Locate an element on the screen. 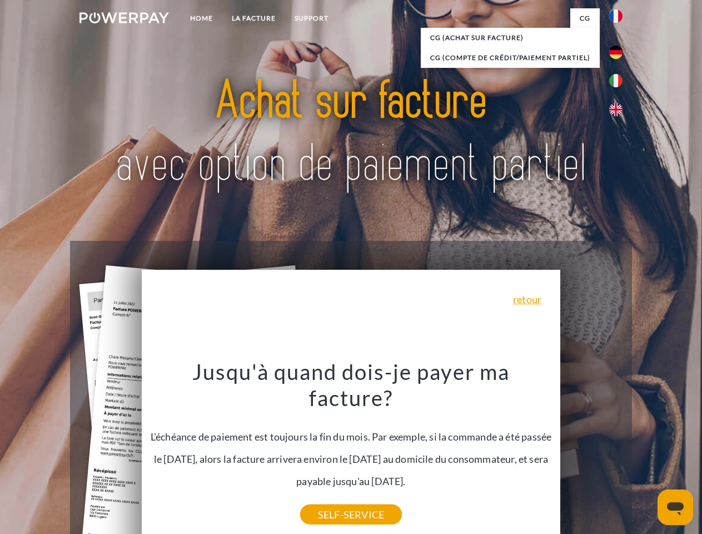 The image size is (702, 534). a: CG is located at coordinates (585, 18).